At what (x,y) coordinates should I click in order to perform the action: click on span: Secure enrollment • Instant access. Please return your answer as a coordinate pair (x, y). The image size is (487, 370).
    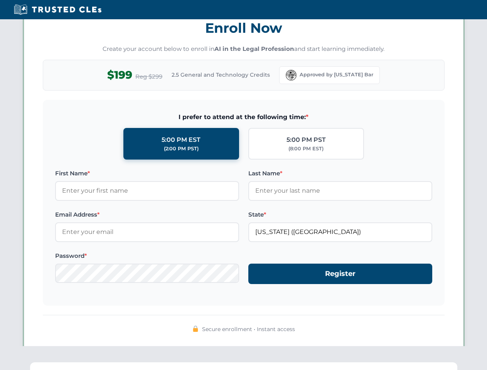
    Looking at the image, I should click on (248, 329).